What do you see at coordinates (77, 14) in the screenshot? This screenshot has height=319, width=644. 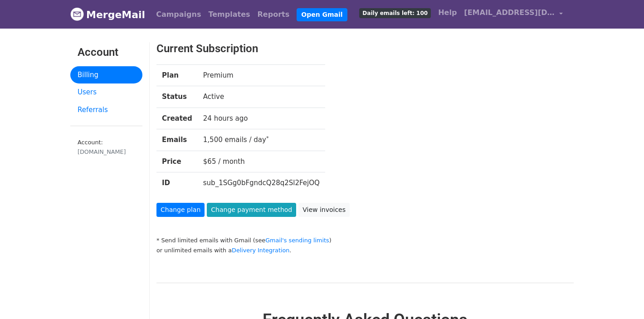 I see `img: MergeMail logo` at bounding box center [77, 14].